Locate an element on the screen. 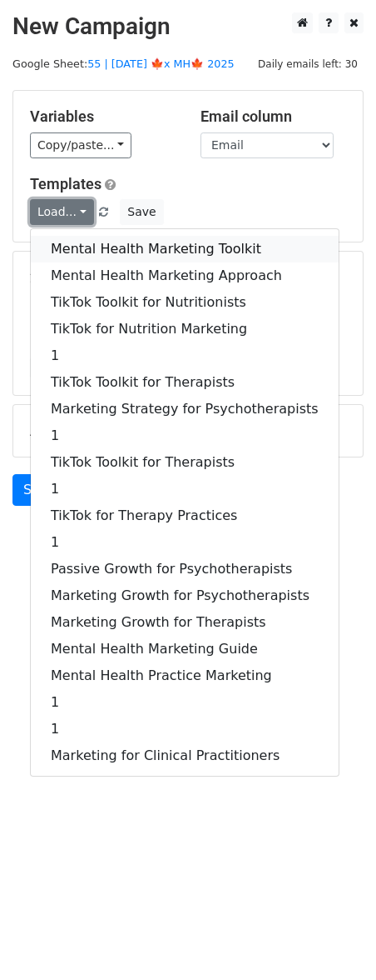  a: Copy/paste... is located at coordinates (80, 145).